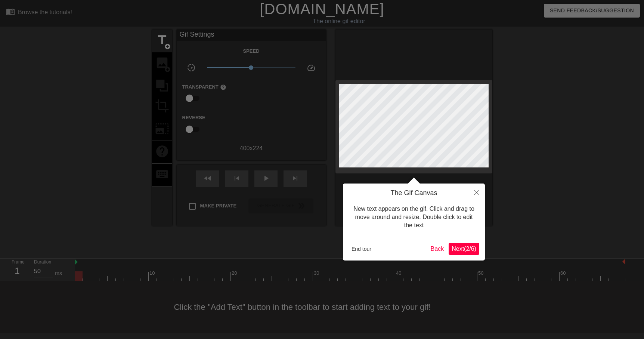 This screenshot has height=339, width=644. I want to click on button: Close, so click(477, 192).